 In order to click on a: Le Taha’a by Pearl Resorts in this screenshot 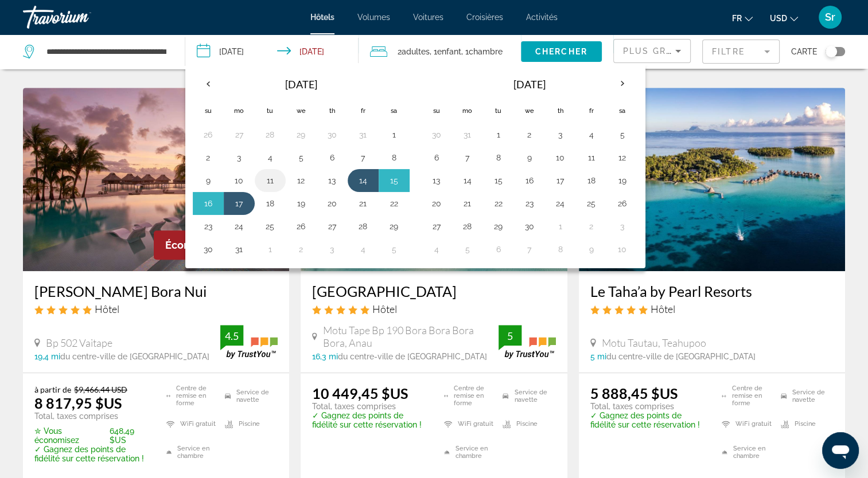, I will do `click(712, 291)`.